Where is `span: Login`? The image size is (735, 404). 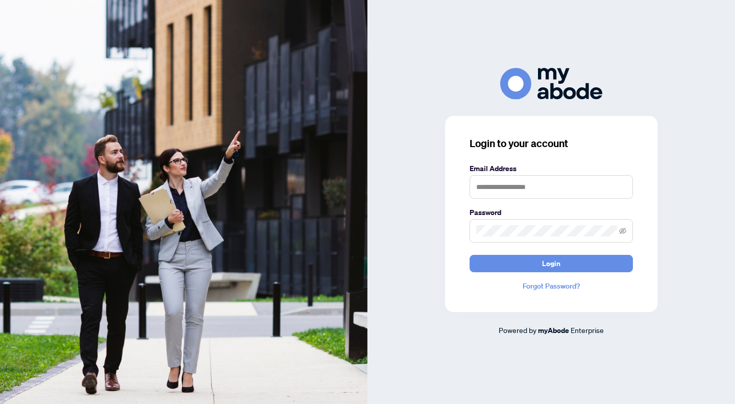
span: Login is located at coordinates (551, 263).